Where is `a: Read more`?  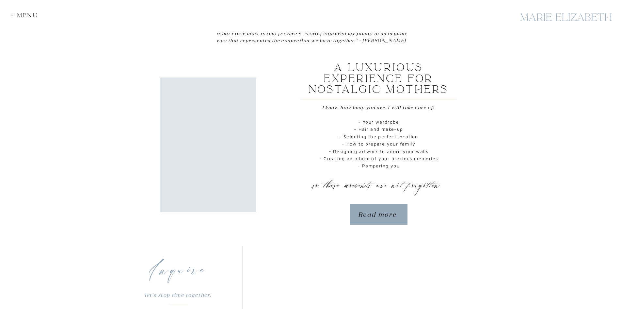 a: Read more is located at coordinates (379, 214).